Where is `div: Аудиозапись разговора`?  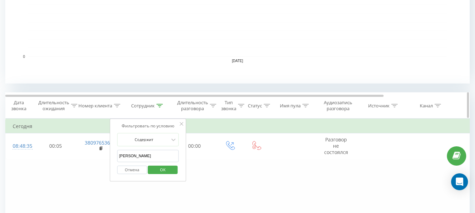
div: Аудиозапись разговора is located at coordinates (338, 106).